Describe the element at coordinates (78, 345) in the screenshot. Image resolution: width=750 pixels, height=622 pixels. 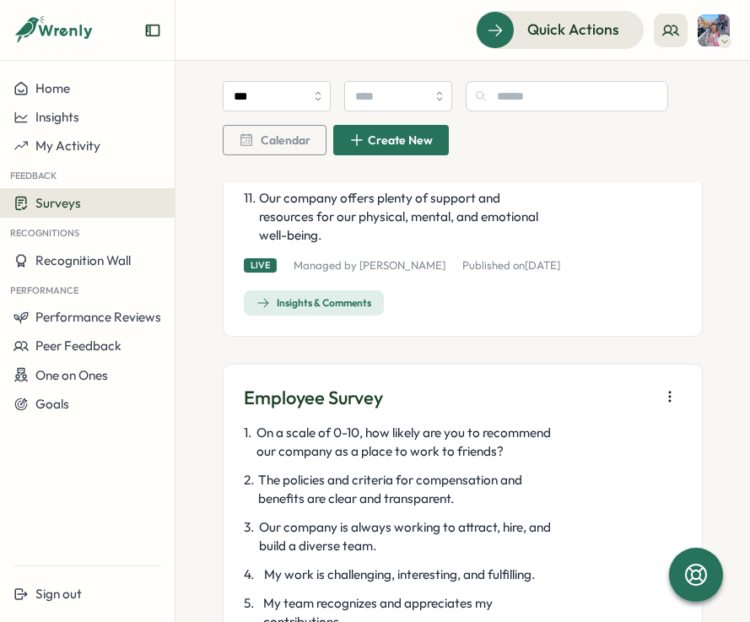
I see `span: Peer Feedback` at that location.